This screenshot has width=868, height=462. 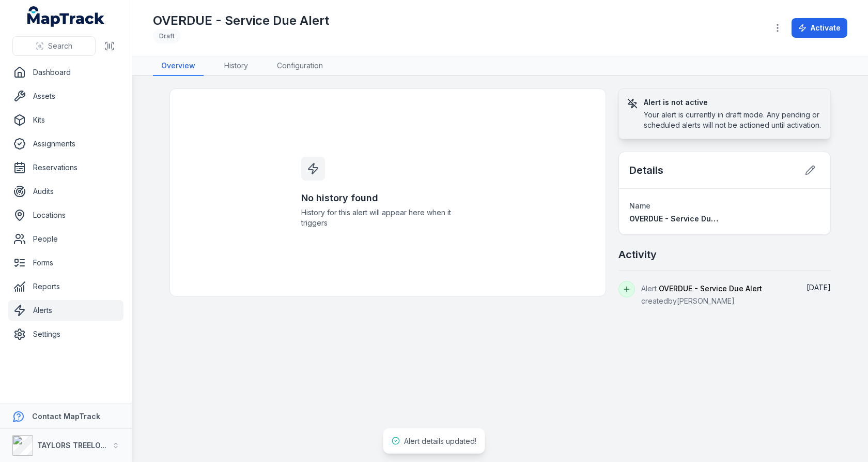 I want to click on a: Configuration, so click(x=300, y=66).